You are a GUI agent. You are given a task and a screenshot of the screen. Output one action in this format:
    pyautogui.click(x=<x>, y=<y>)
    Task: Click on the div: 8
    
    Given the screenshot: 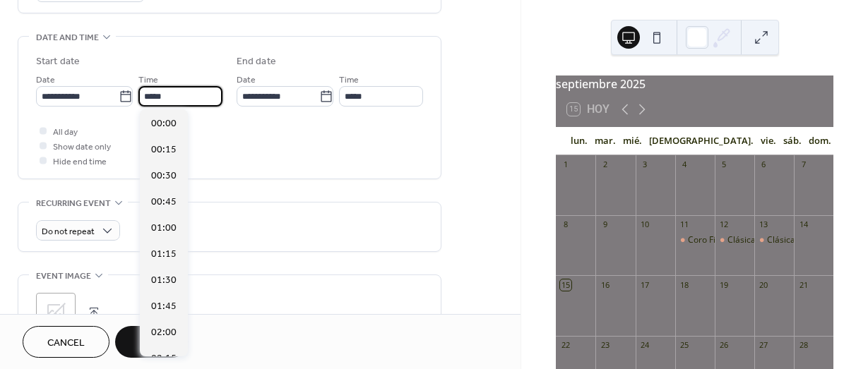 What is the action you would take?
    pyautogui.click(x=565, y=224)
    